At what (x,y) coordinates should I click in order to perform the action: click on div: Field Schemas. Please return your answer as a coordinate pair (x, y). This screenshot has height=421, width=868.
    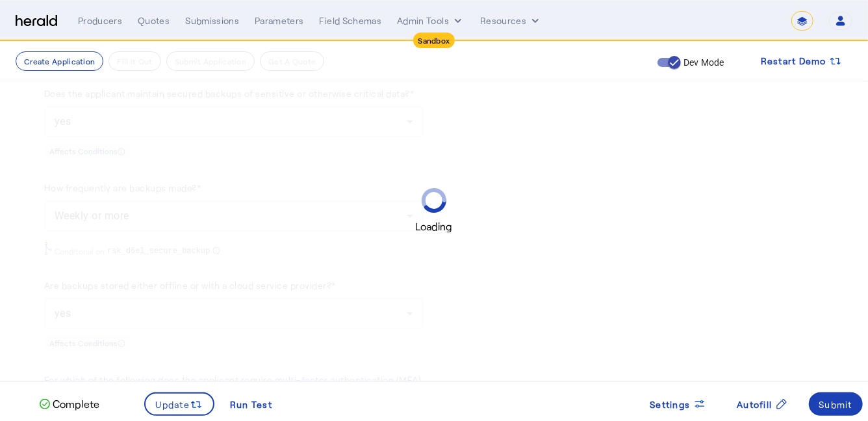
    Looking at the image, I should click on (351, 21).